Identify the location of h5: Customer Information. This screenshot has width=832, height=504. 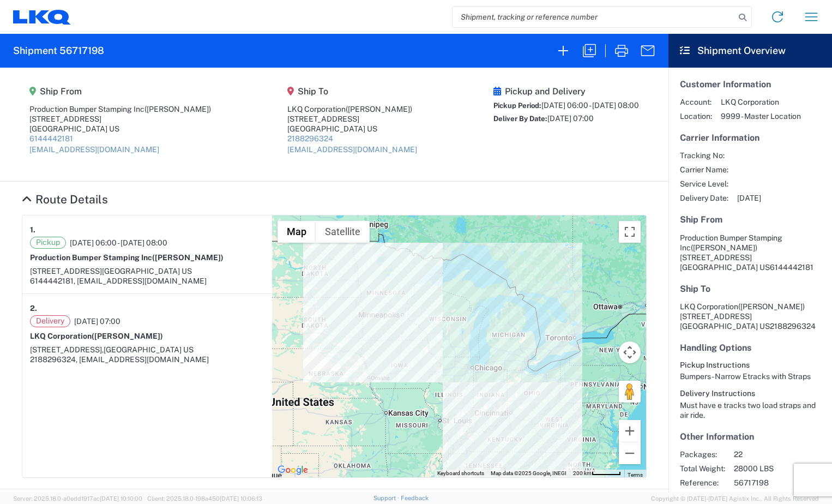
(751, 84).